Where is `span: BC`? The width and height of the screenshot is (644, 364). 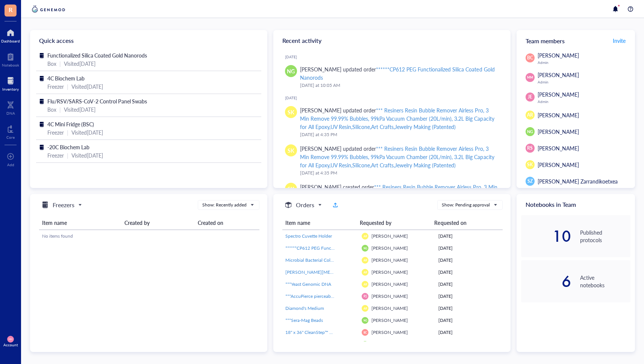
span: BC is located at coordinates (530, 58).